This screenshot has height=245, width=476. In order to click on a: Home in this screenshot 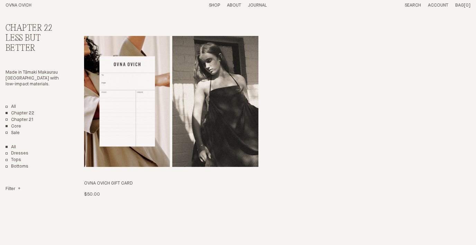, I will do `click(18, 5)`.